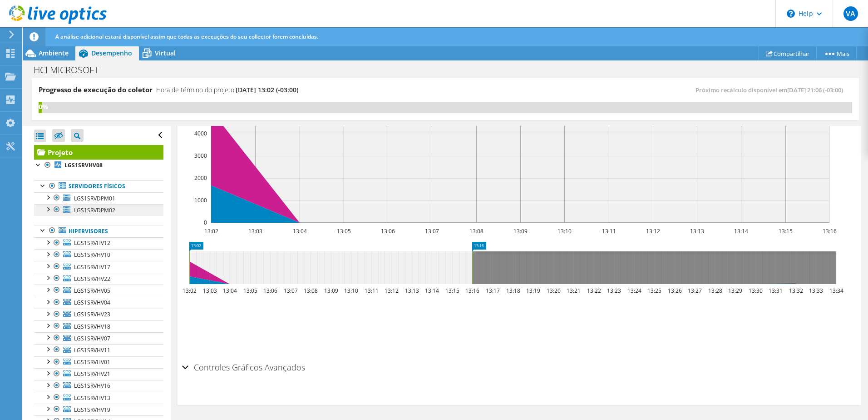  Describe the element at coordinates (99, 152) in the screenshot. I see `a: Projeto` at that location.